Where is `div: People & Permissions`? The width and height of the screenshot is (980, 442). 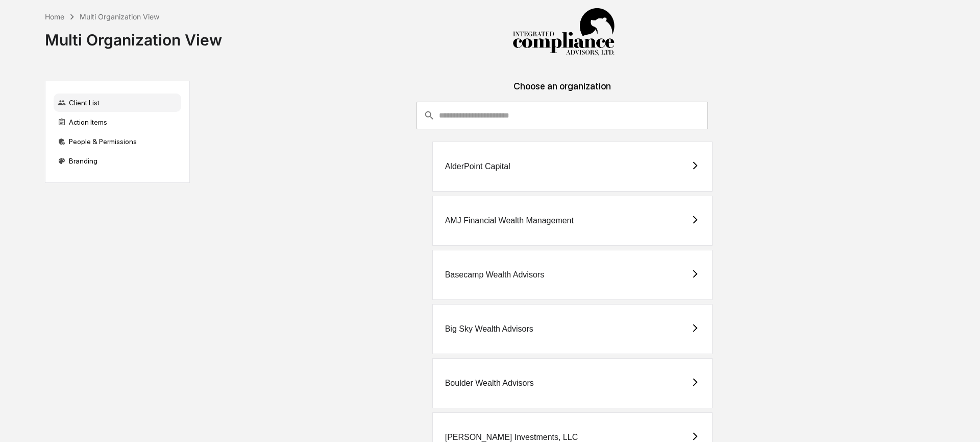 div: People & Permissions is located at coordinates (117, 141).